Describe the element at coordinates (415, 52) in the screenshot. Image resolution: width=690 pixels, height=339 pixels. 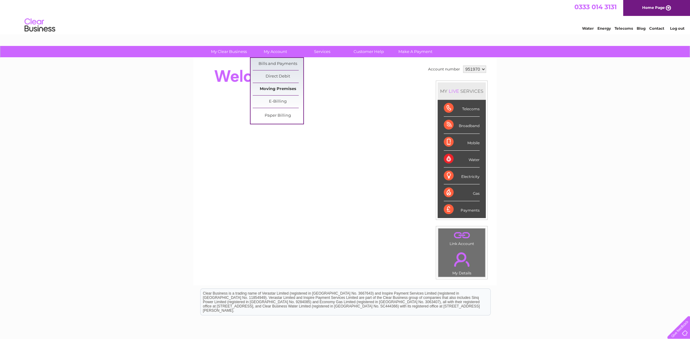
I see `a: Make A Payment` at that location.